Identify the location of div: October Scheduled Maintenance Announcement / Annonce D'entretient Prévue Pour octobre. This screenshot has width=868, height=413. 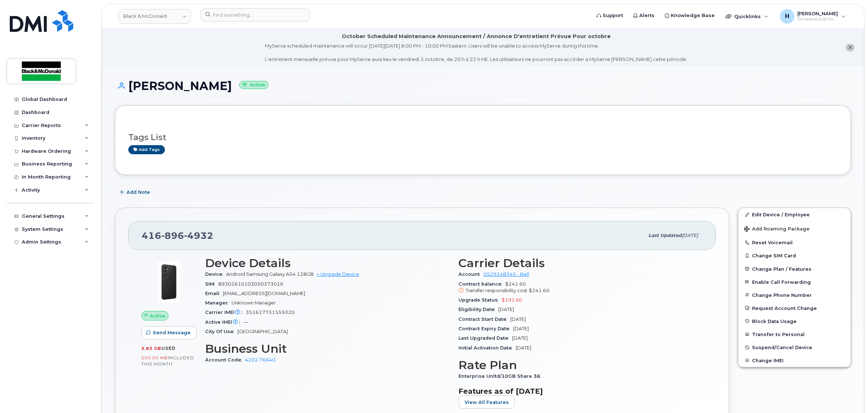
(476, 37).